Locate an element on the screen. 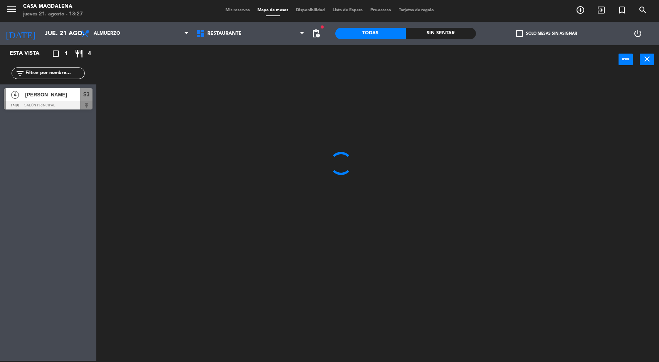 This screenshot has width=659, height=362. i: filter_list is located at coordinates (20, 73).